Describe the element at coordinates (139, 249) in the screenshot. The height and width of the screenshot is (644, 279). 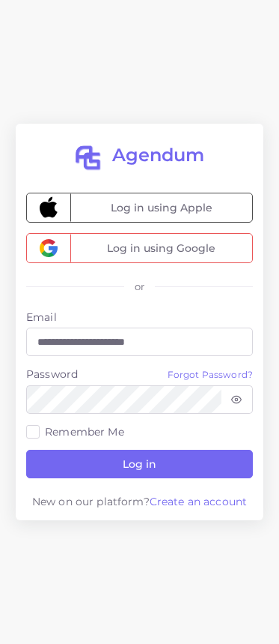
I see `button: Log in using Google` at that location.